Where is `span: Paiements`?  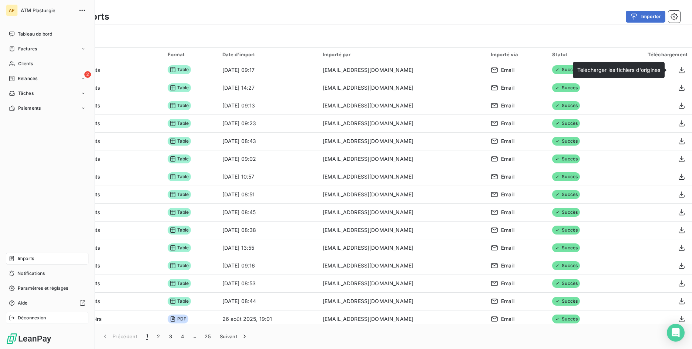
span: Paiements is located at coordinates (29, 108).